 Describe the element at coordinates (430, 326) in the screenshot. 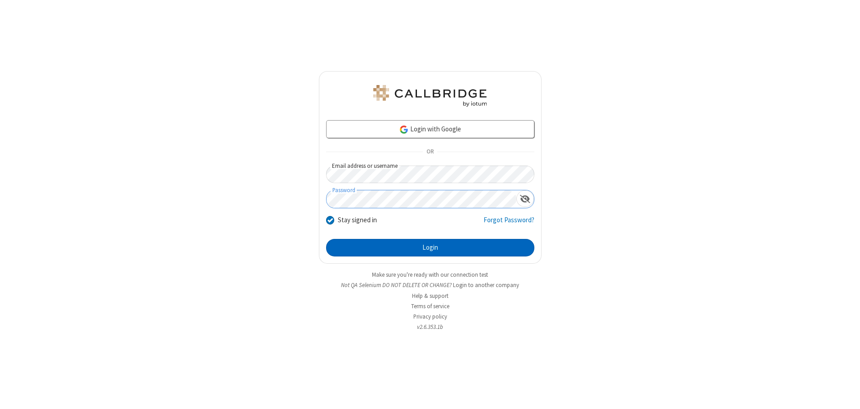

I see `li: v2.6.353.1b` at that location.